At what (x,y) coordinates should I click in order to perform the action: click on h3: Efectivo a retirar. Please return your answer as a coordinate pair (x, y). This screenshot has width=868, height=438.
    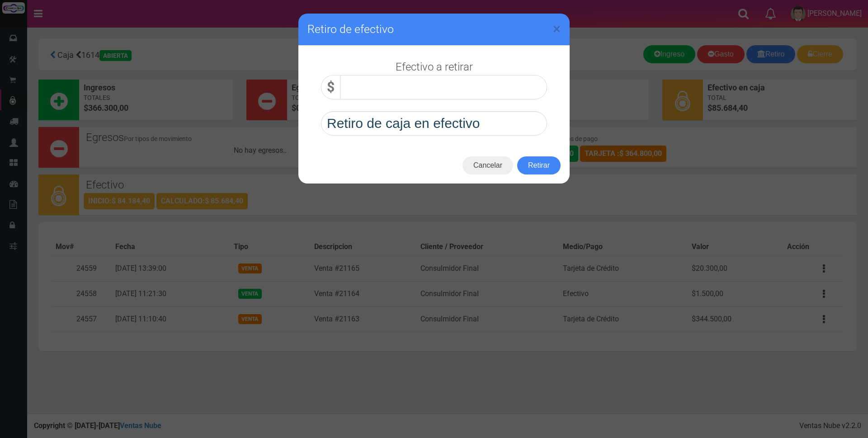
    Looking at the image, I should click on (434, 67).